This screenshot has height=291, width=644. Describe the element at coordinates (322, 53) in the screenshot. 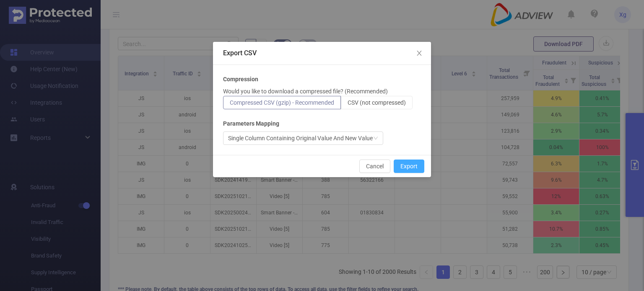

I see `div: Export CSV` at that location.